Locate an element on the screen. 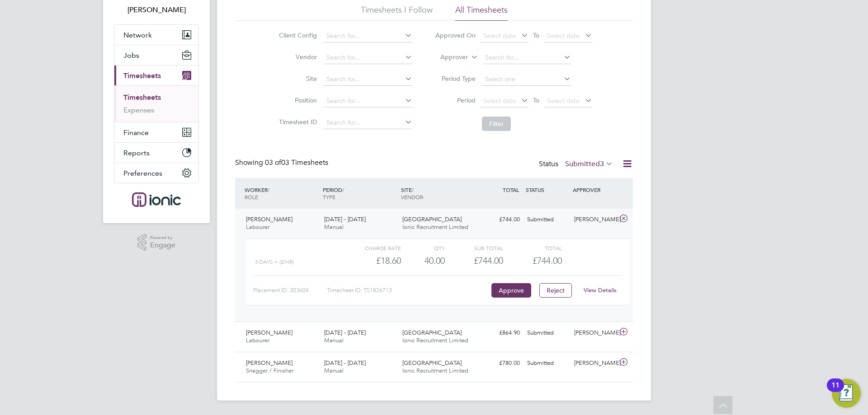 This screenshot has height=415, width=868. div: STATUS is located at coordinates (547, 190).